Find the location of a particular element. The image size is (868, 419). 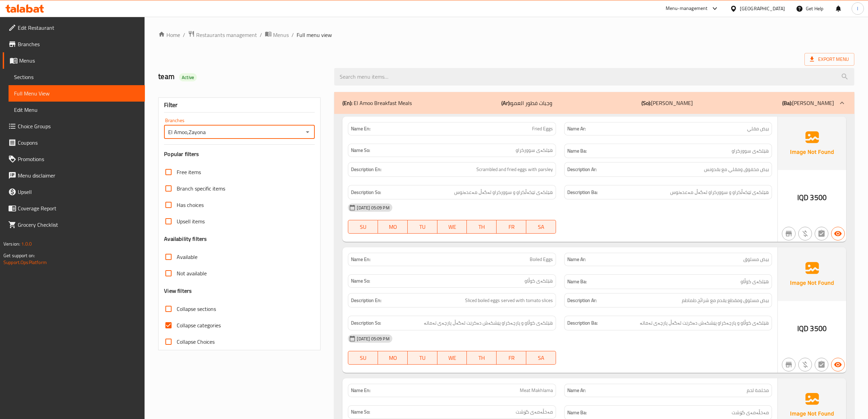

span: Full menu view is located at coordinates (314, 35).